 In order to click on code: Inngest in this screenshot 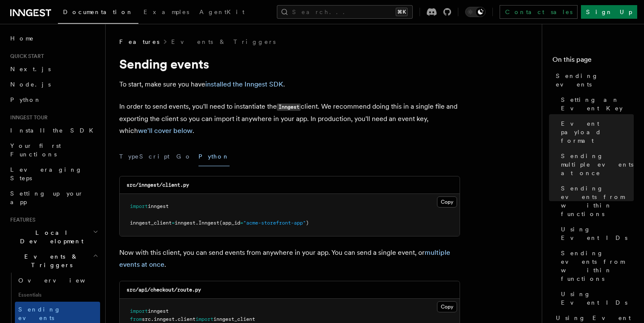, I will do `click(289, 107)`.